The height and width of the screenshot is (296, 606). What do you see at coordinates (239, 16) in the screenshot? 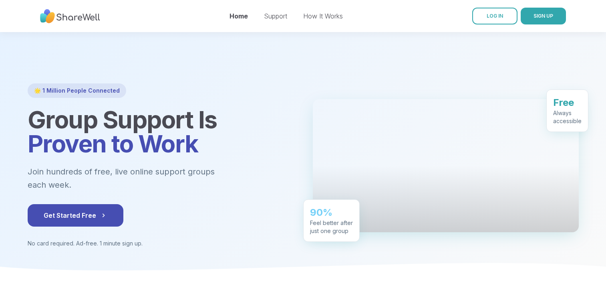
I see `a: Home` at bounding box center [239, 16].